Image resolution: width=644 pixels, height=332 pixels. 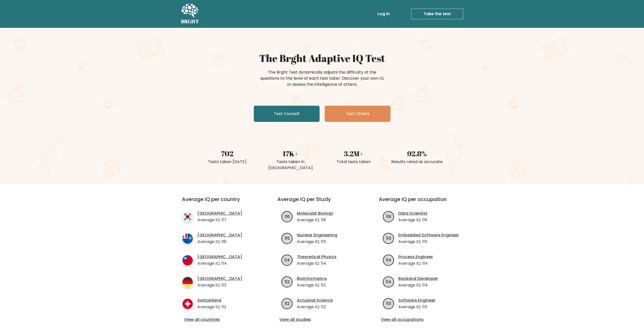 What do you see at coordinates (220, 202) in the screenshot?
I see `h3: Average IQ per country` at bounding box center [220, 202].